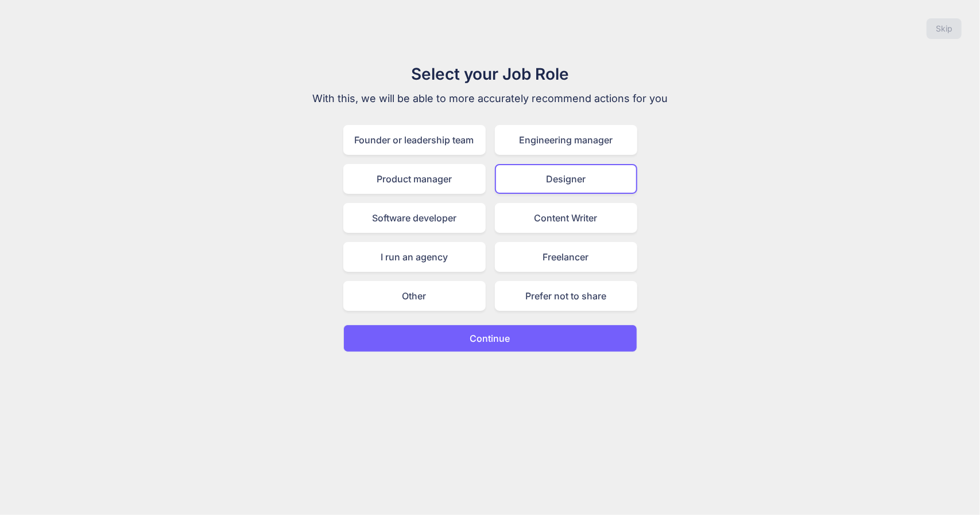 The image size is (980, 515). What do you see at coordinates (490, 99) in the screenshot?
I see `p: With this, we will be able to more accurately recommend actions for you` at bounding box center [490, 99].